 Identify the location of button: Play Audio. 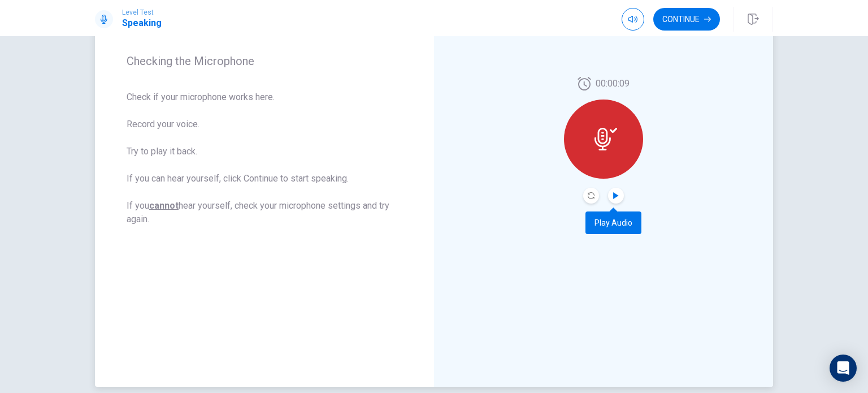
(616, 195).